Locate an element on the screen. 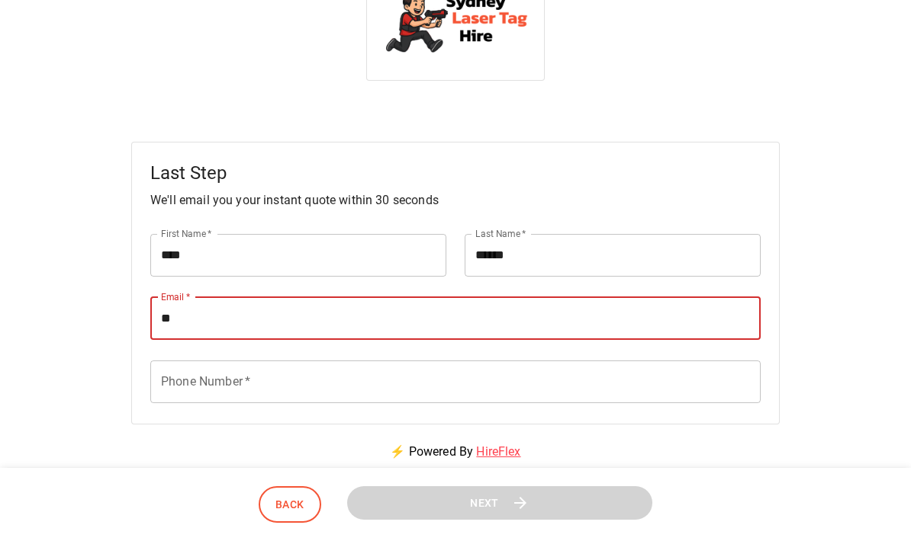 The width and height of the screenshot is (911, 541). label: Last Name is located at coordinates (500, 233).